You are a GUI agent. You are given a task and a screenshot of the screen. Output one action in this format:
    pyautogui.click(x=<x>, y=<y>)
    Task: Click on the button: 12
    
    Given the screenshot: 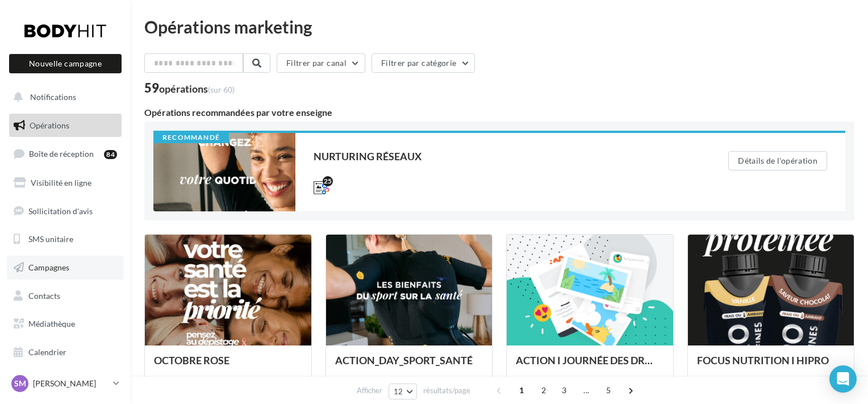 What is the action you would take?
    pyautogui.click(x=403, y=391)
    